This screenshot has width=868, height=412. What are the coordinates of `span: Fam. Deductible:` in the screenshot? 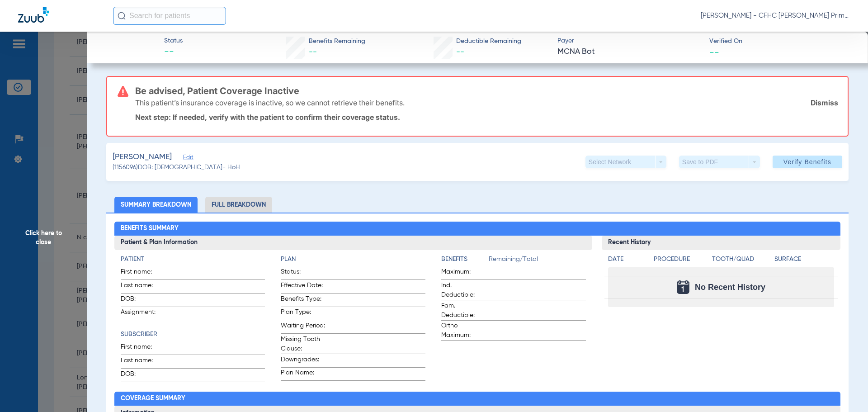 It's located at (464, 310).